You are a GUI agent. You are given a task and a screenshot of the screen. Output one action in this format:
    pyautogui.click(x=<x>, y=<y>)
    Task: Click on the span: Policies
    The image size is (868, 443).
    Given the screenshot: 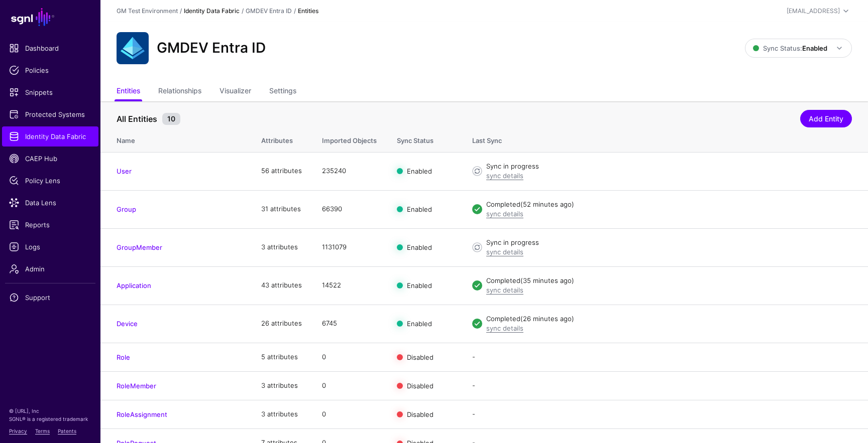 What is the action you would take?
    pyautogui.click(x=50, y=71)
    